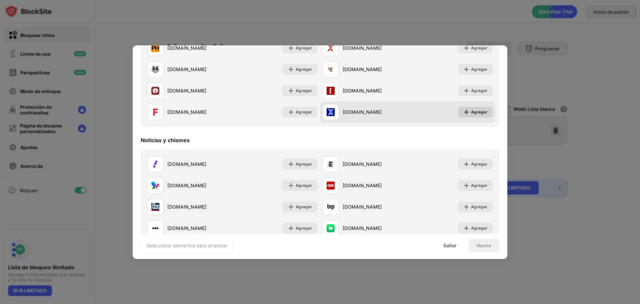 The width and height of the screenshot is (640, 304). What do you see at coordinates (484, 245) in the screenshot?
I see `font: Hecho` at bounding box center [484, 245].